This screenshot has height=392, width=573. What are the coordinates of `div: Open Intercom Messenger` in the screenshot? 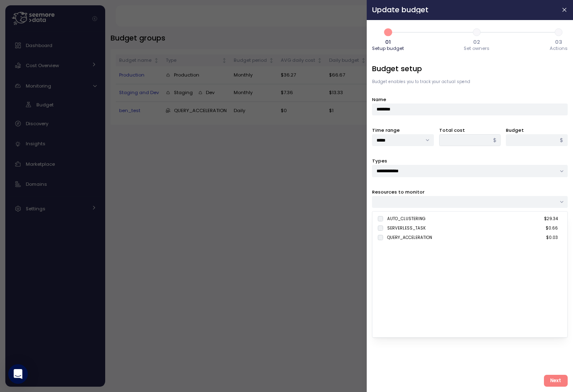 It's located at (18, 374).